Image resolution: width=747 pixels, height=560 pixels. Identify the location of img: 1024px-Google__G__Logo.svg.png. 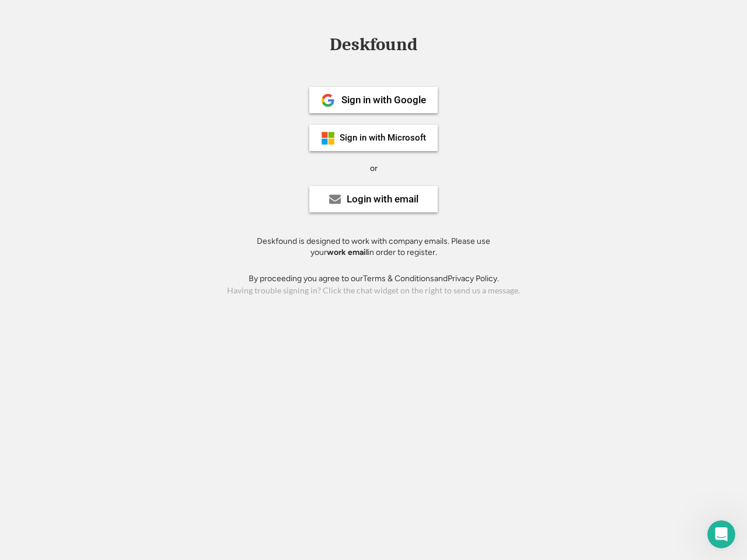
(328, 100).